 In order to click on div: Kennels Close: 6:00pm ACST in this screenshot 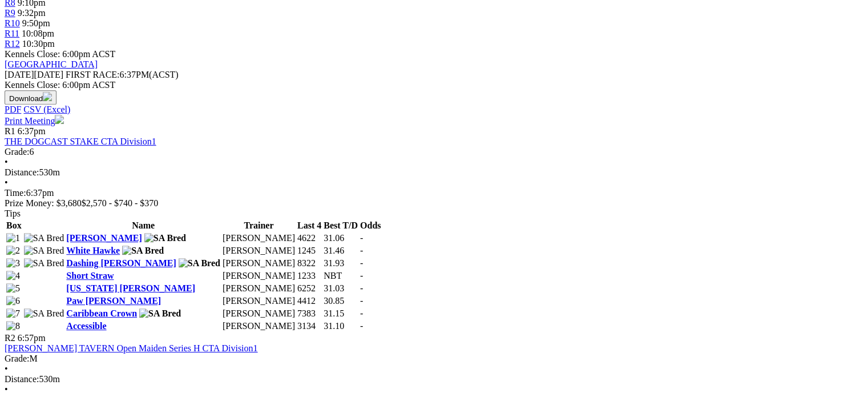, I will do `click(434, 85)`.